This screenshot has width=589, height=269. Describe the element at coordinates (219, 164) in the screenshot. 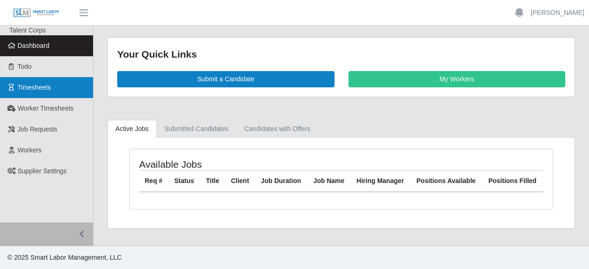

I see `h4: Available Jobs` at that location.